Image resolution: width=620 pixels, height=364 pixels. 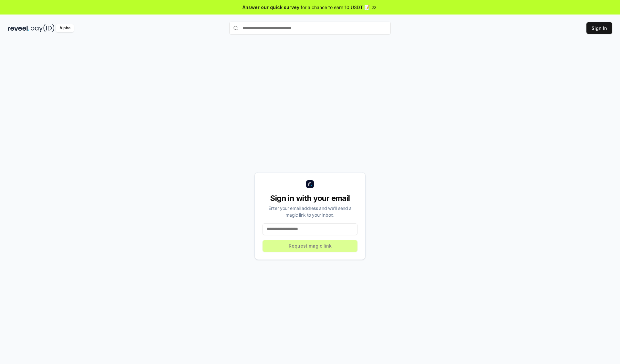 I want to click on button: Sign In, so click(x=599, y=28).